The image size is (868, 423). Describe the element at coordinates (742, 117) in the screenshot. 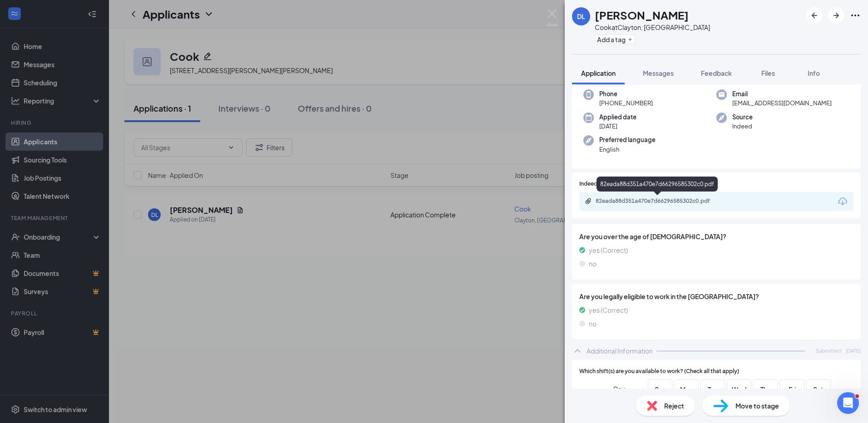

I see `span: Source` at that location.